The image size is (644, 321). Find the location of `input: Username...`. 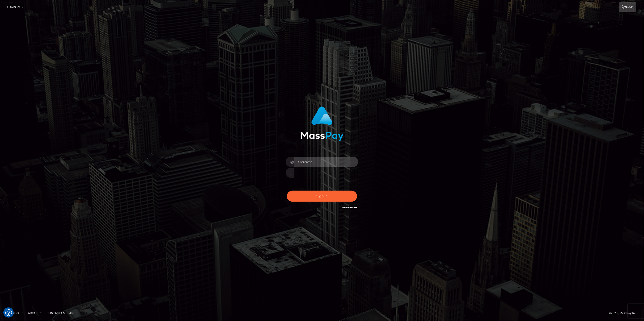

input: Username... is located at coordinates (326, 162).